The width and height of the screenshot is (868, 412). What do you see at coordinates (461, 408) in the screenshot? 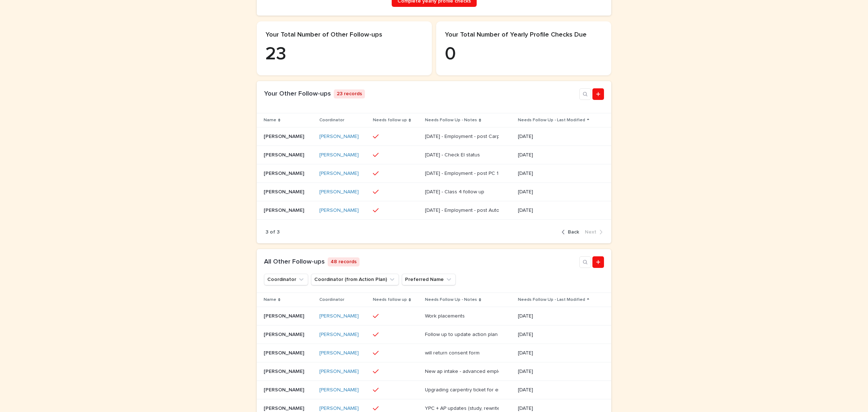
I see `div: YPC + AP updates (study, rewrite)` at bounding box center [461, 408].